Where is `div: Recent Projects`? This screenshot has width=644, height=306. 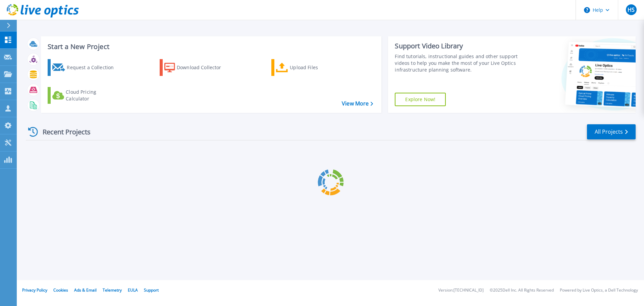
div: Recent Projects is located at coordinates (63, 132).